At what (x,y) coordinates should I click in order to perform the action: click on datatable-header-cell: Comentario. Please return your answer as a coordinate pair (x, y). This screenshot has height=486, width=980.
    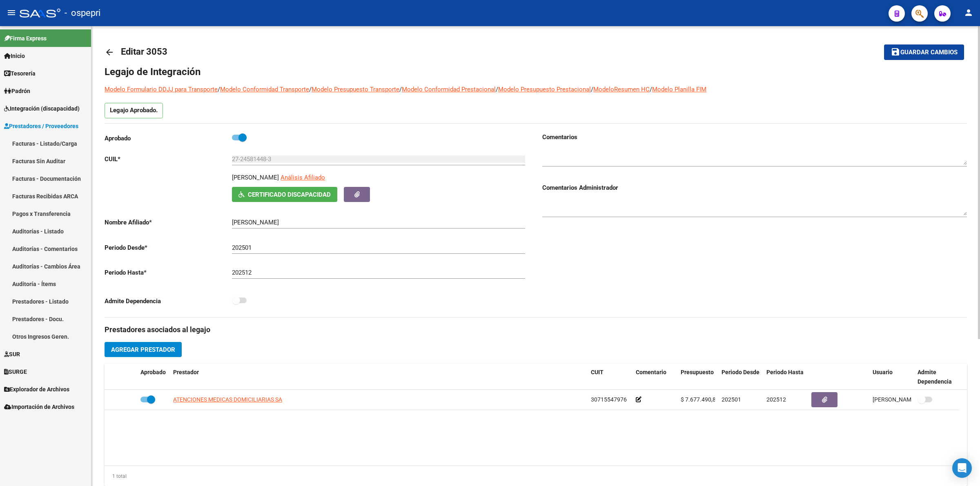
    Looking at the image, I should click on (655, 377).